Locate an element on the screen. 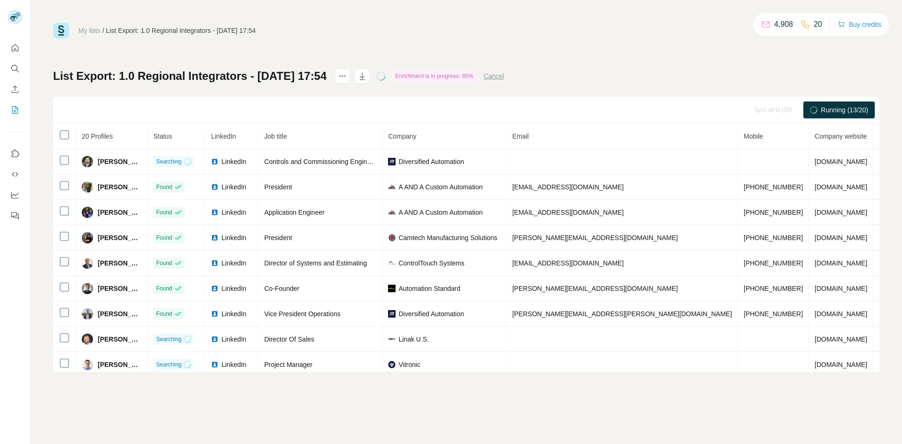 This screenshot has height=444, width=902. button: Feedback is located at coordinates (15, 216).